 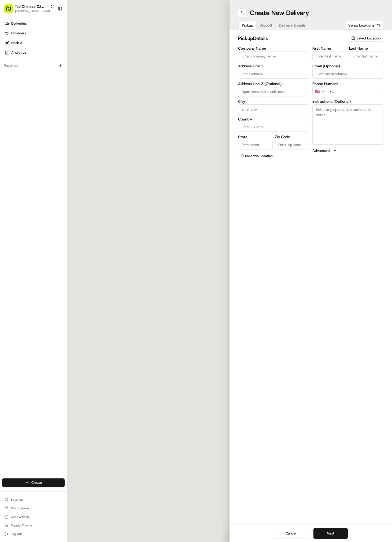 I want to click on label: Phone Number, so click(x=348, y=84).